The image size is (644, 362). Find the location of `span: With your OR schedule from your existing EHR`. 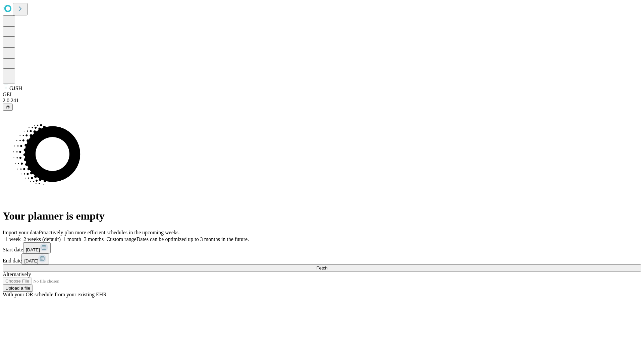

span: With your OR schedule from your existing EHR is located at coordinates (55, 294).